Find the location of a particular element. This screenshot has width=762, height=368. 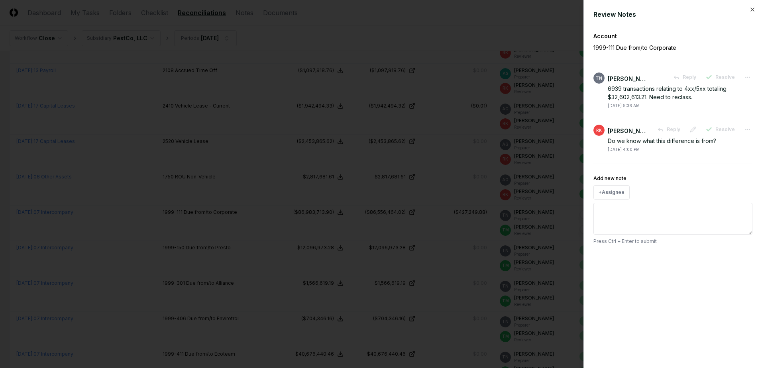

button: +Assignee is located at coordinates (611, 192).